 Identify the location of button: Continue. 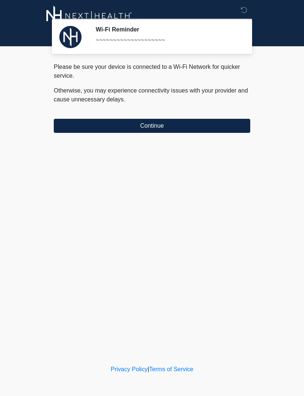
(152, 126).